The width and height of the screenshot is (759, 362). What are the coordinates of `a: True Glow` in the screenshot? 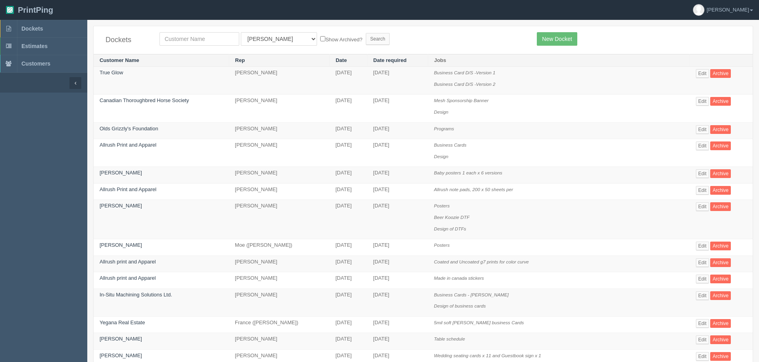 It's located at (111, 72).